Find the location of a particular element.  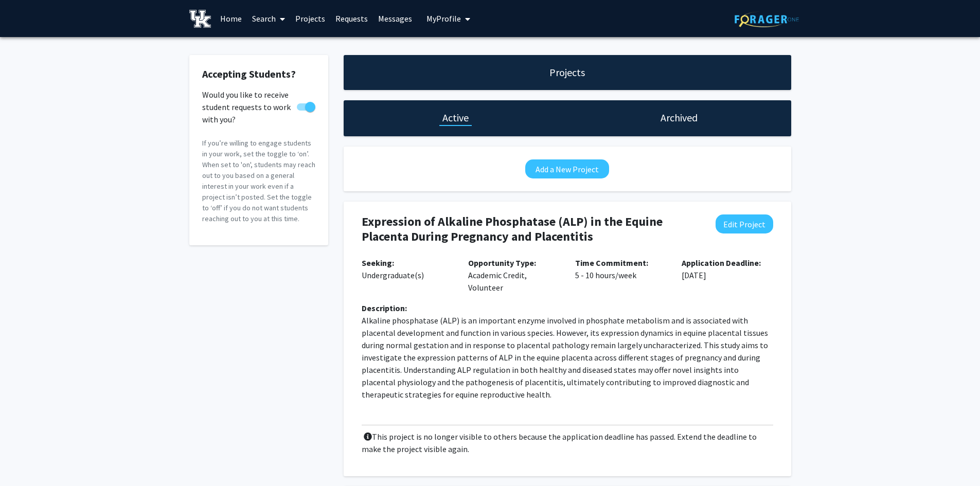

h1: Projects is located at coordinates (567, 72).